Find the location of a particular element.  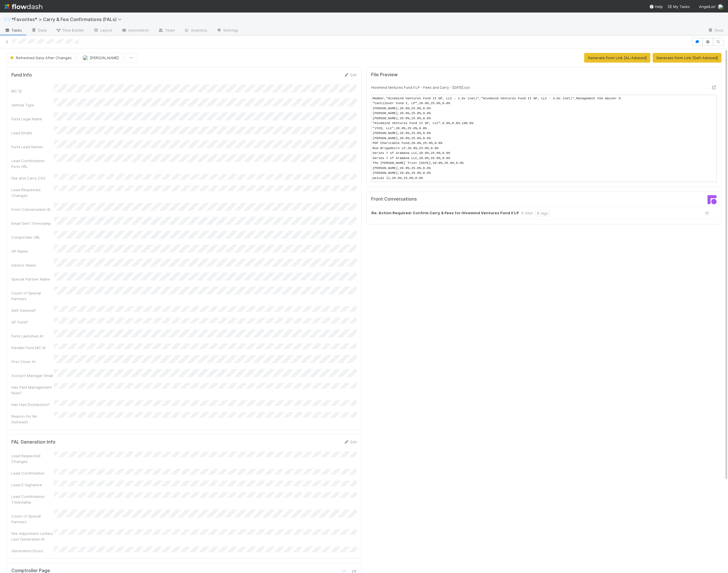

div: Email Sent Timestamp is located at coordinates (33, 224).